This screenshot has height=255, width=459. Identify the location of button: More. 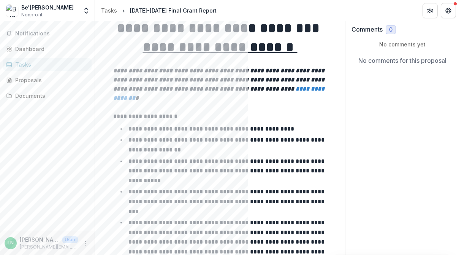
(85, 243).